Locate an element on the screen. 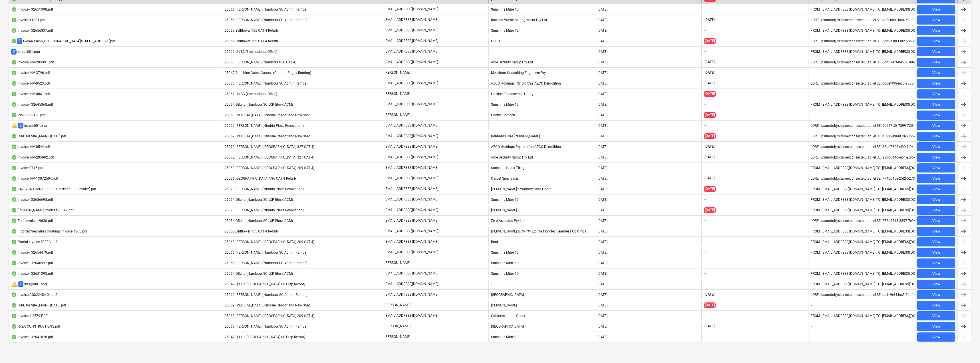 This screenshot has height=363, width=980. span: 25066 Thomson Ruiz (Nambour SC Admin Ramps) is located at coordinates (266, 327).